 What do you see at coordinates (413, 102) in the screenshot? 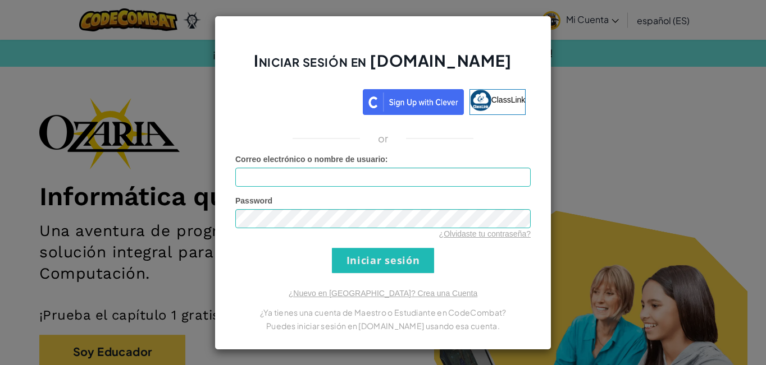
I see `img: clever_sso_button@2x.png` at bounding box center [413, 102].